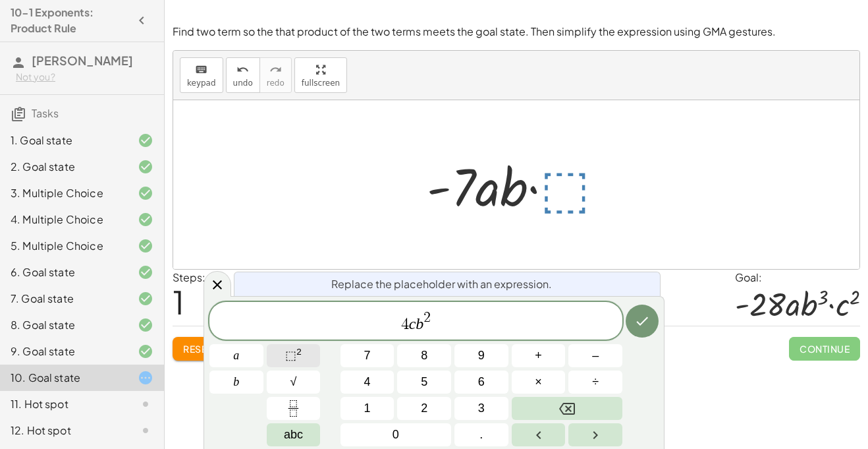  I want to click on div: 3. Multiple Choice, so click(63, 194).